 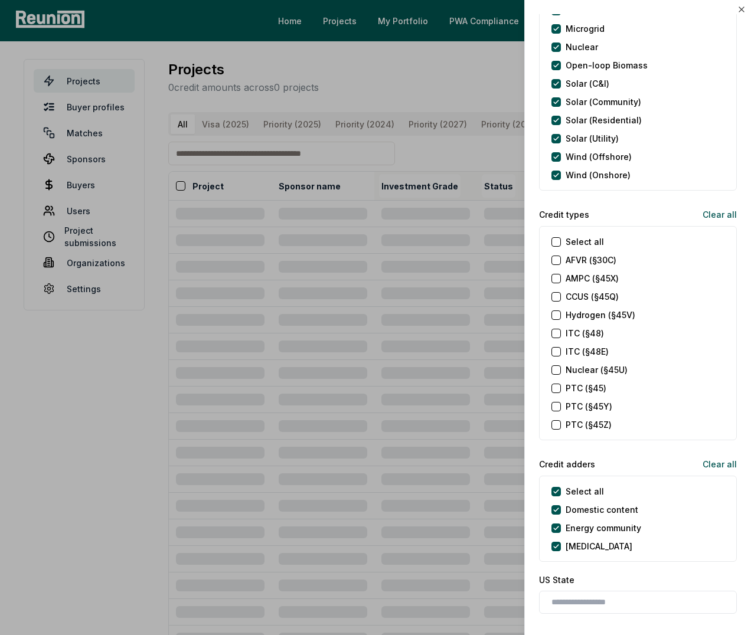 I want to click on label: ITC (§48), so click(x=584, y=333).